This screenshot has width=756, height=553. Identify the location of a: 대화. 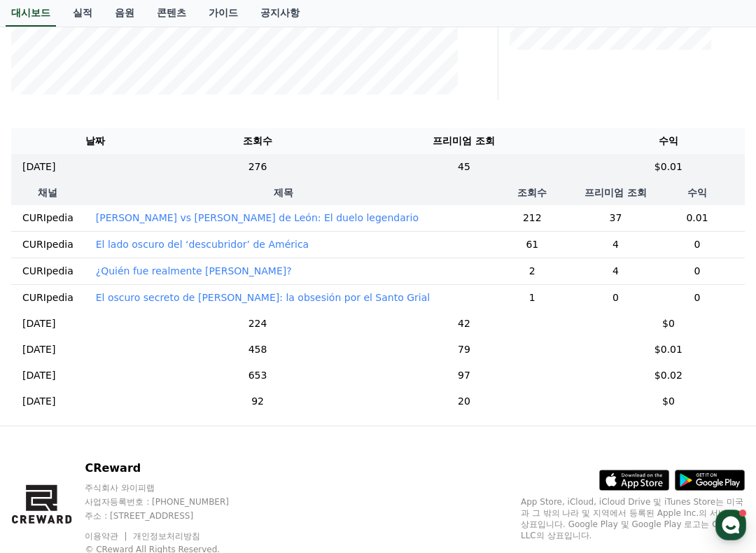
(378, 531).